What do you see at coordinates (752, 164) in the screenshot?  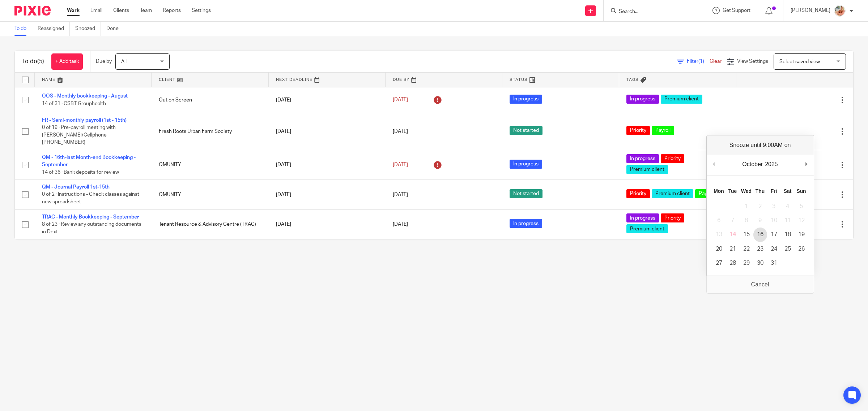 I see `div: October` at bounding box center [752, 164].